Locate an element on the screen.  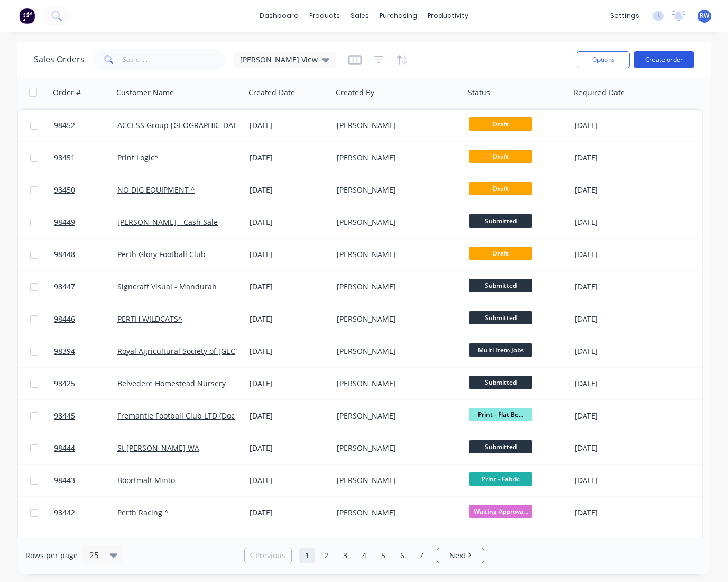
div: sales is located at coordinates (360, 15).